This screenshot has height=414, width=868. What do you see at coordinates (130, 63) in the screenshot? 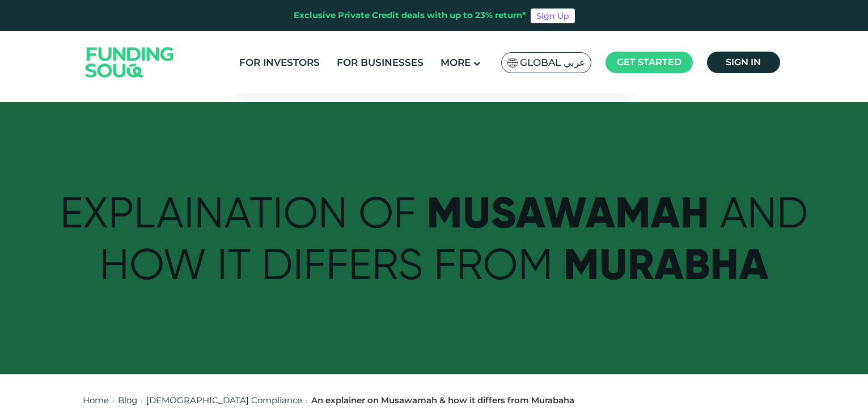
I see `img: Logo` at bounding box center [130, 63].